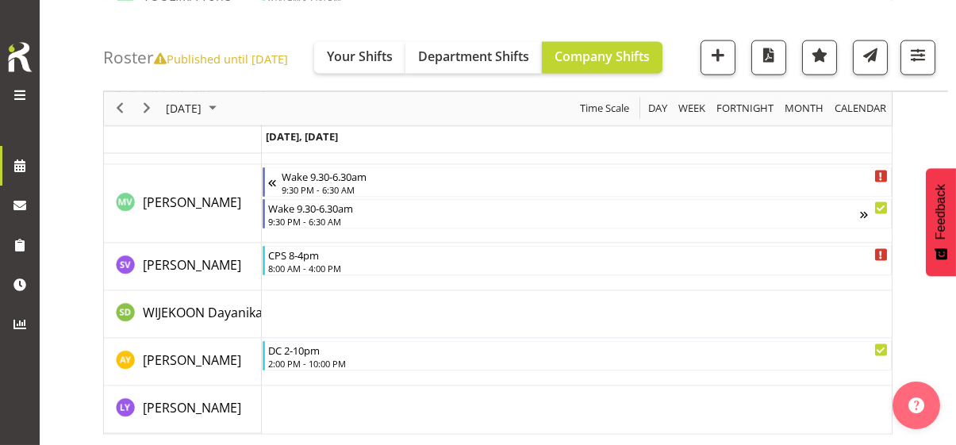  What do you see at coordinates (473, 56) in the screenshot?
I see `span: Department Shifts` at bounding box center [473, 56].